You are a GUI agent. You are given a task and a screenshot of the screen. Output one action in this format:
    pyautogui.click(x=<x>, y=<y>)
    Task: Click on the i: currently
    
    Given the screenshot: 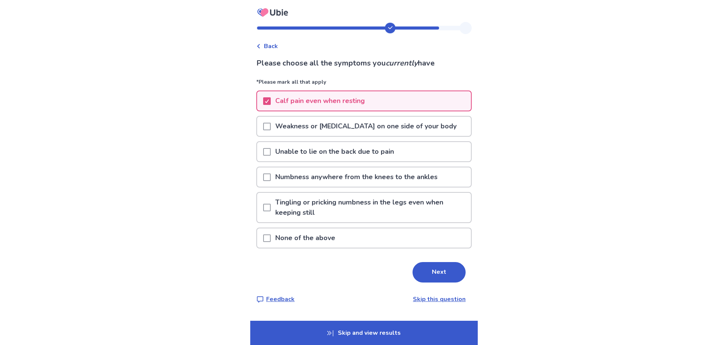 What is the action you would take?
    pyautogui.click(x=402, y=63)
    